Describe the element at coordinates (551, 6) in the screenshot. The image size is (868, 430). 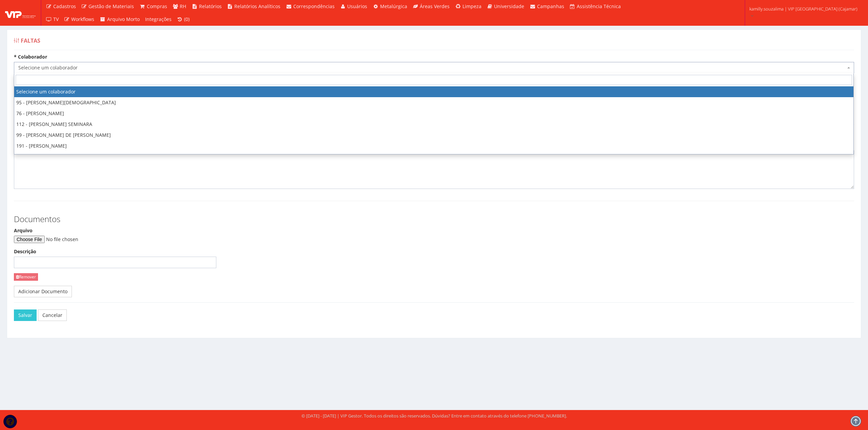
I see `span: Campanhas` at that location.